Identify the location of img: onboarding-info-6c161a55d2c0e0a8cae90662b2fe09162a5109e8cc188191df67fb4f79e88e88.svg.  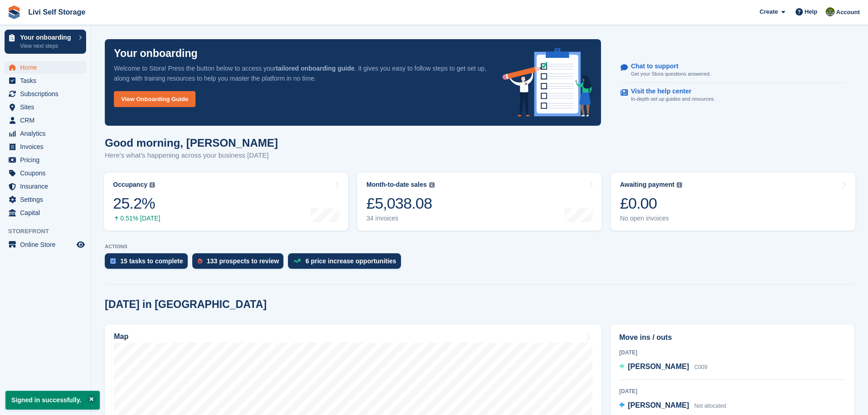
(547, 83).